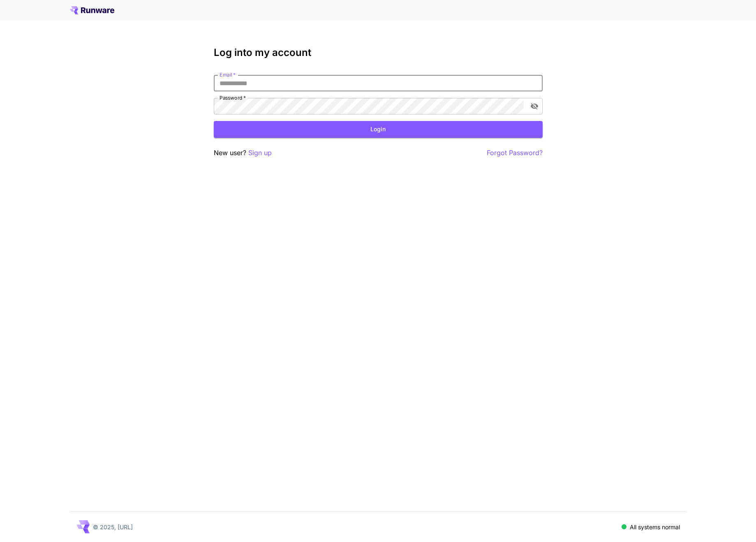  What do you see at coordinates (515, 152) in the screenshot?
I see `p: Forgot Password?` at bounding box center [515, 152].